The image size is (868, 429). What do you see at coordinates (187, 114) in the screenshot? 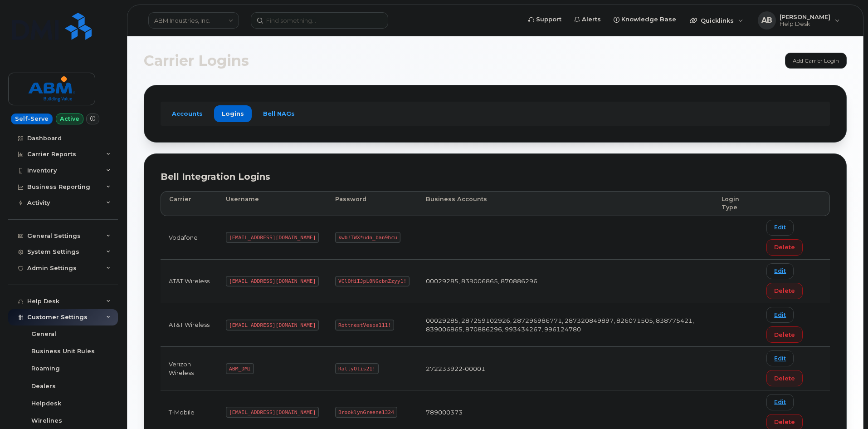
I see `a: Accounts` at bounding box center [187, 114].